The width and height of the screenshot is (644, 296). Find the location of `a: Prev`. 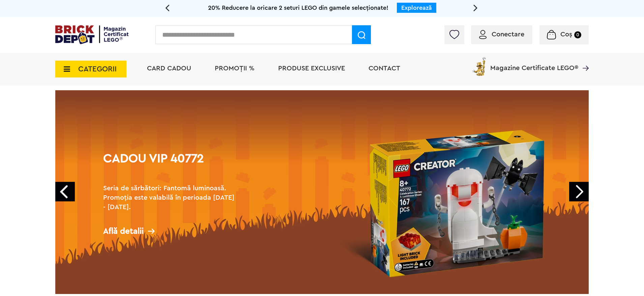

a: Prev is located at coordinates (65, 192).